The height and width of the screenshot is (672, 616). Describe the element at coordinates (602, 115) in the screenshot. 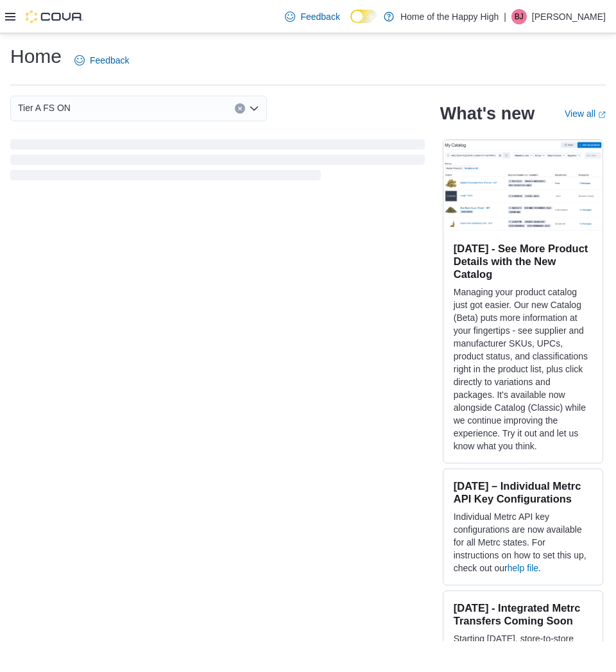

I see `svg: External link` at that location.